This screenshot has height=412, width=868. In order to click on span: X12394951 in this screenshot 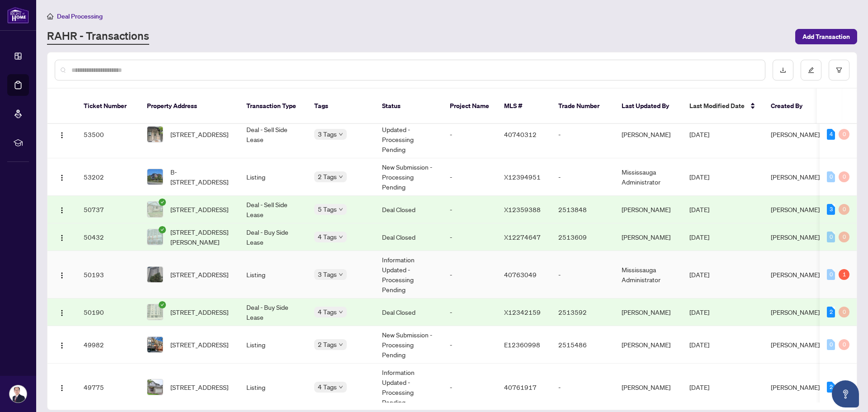, I will do `click(522, 177)`.